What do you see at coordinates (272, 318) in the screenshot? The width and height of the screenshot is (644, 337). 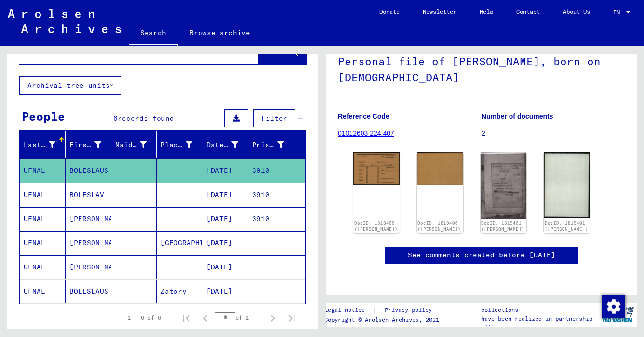 I see `button: Next page` at bounding box center [272, 318].